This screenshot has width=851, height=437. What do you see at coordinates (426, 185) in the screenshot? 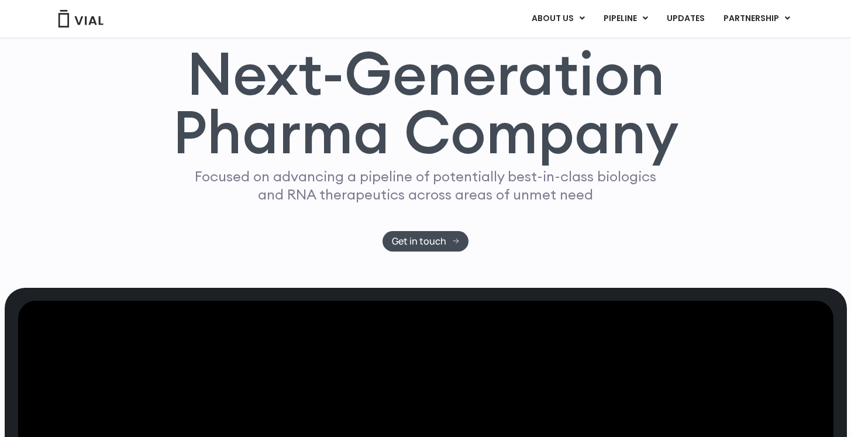
I see `p: Focused on advancing a pipeline of potentially best-in-class biologics and RNA therapeutics acros...` at bounding box center [426, 185].